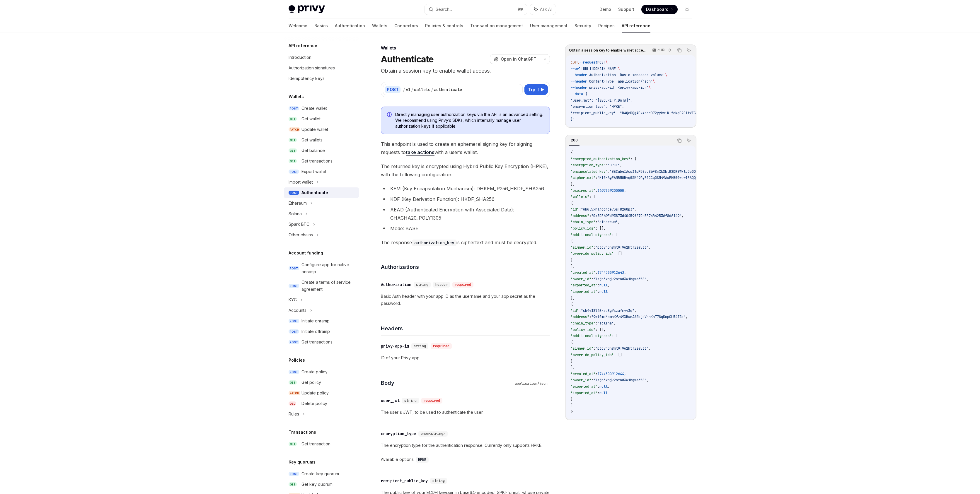 Image resolution: width=980 pixels, height=494 pixels. I want to click on div: Get balance, so click(313, 151).